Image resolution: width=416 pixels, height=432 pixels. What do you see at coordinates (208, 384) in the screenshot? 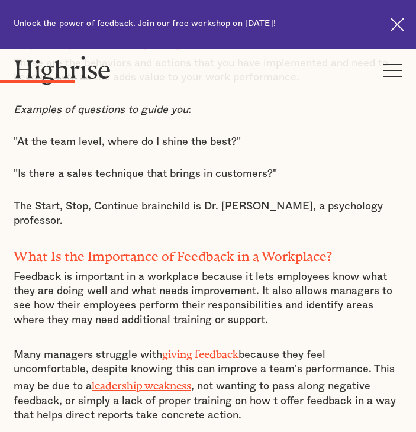
I see `p: Many managers struggle with because they feel uncomfortable, despite knowing this can improve a t...` at bounding box center [208, 384].